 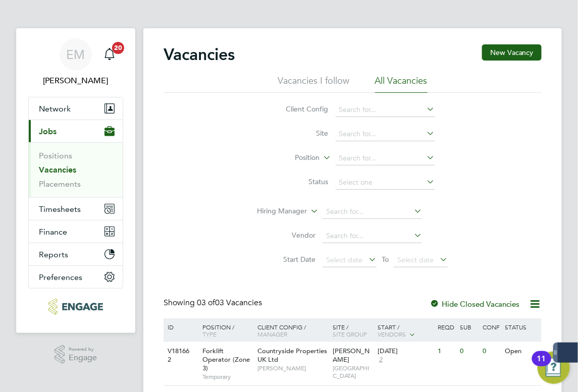 I want to click on div: Client Config /, so click(x=292, y=330).